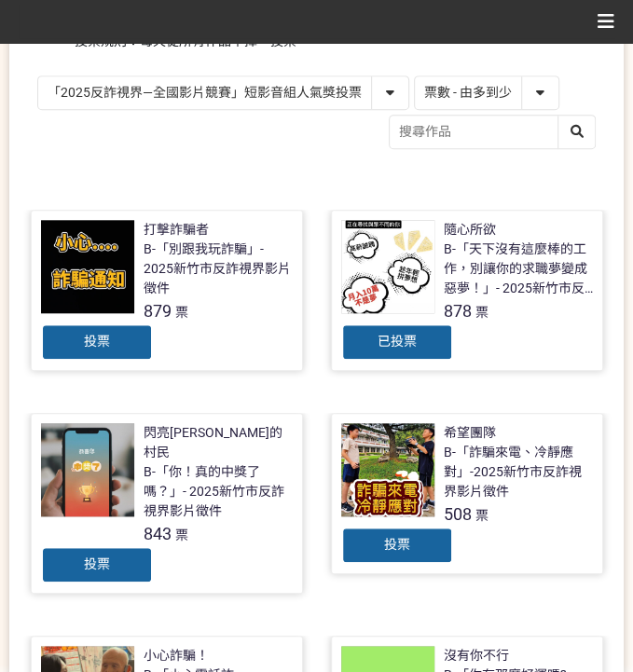 The width and height of the screenshot is (633, 672). Describe the element at coordinates (518, 269) in the screenshot. I see `div: B-「天下沒有這麼棒的工作，別讓你的求職夢變成惡夢！」- 2025新竹市反詐視界影片徵件` at that location.